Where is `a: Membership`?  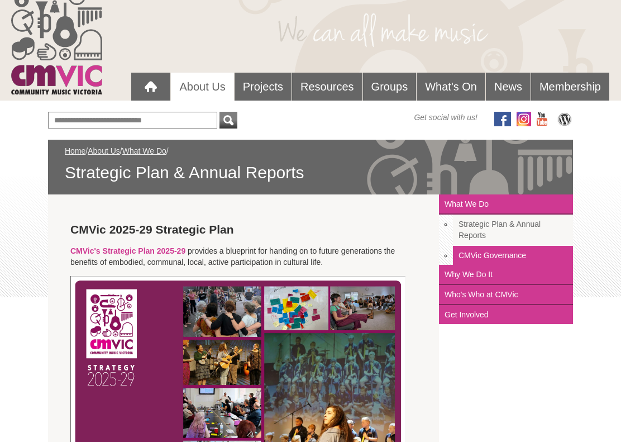
a: Membership is located at coordinates (571, 87).